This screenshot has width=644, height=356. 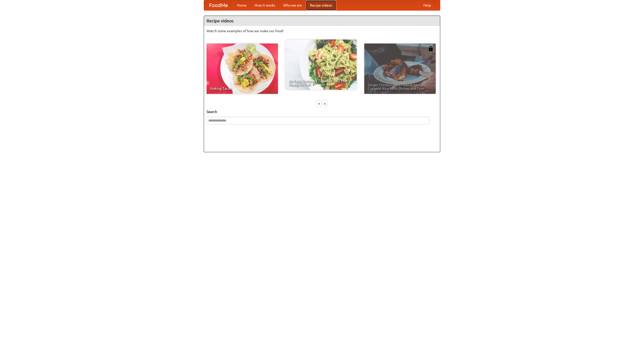 I want to click on a: Help, so click(x=428, y=5).